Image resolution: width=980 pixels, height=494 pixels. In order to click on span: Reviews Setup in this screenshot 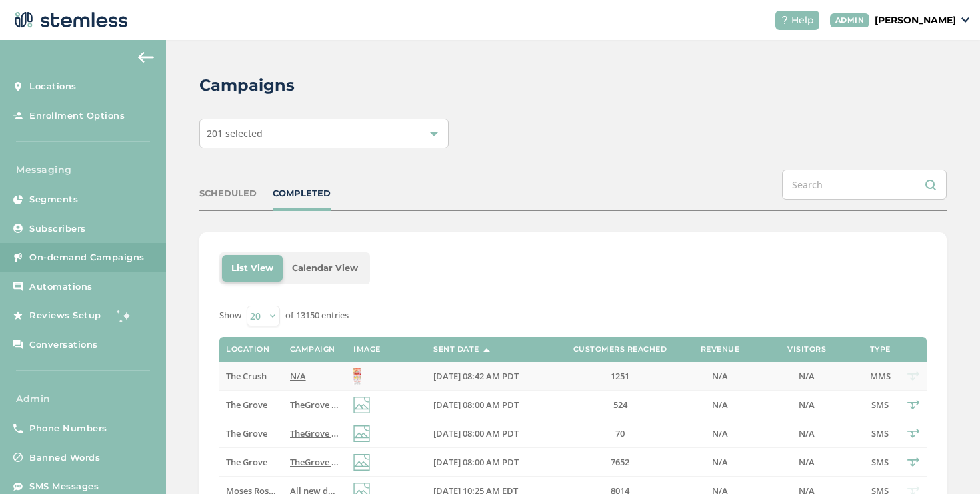, I will do `click(65, 315)`.